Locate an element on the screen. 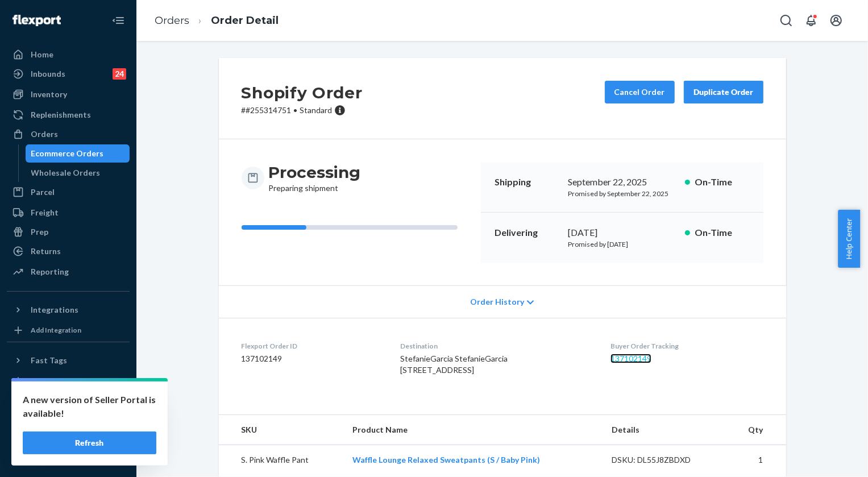 The height and width of the screenshot is (477, 868). div: Inbounds is located at coordinates (48, 74).